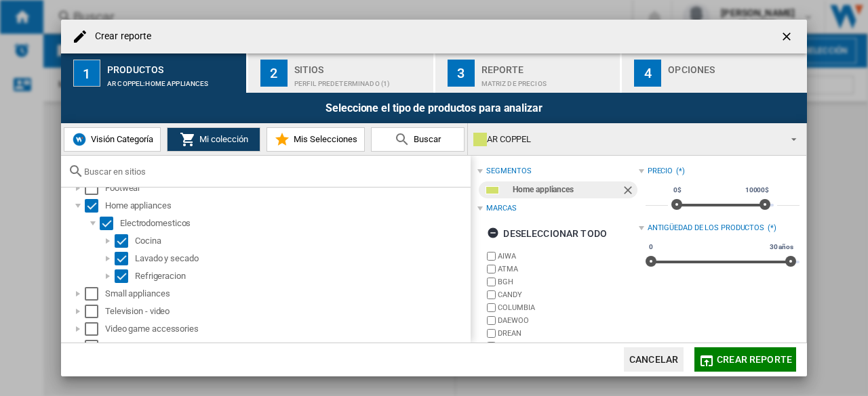 The width and height of the screenshot is (868, 396). I want to click on button: Cancelar, so click(654, 359).